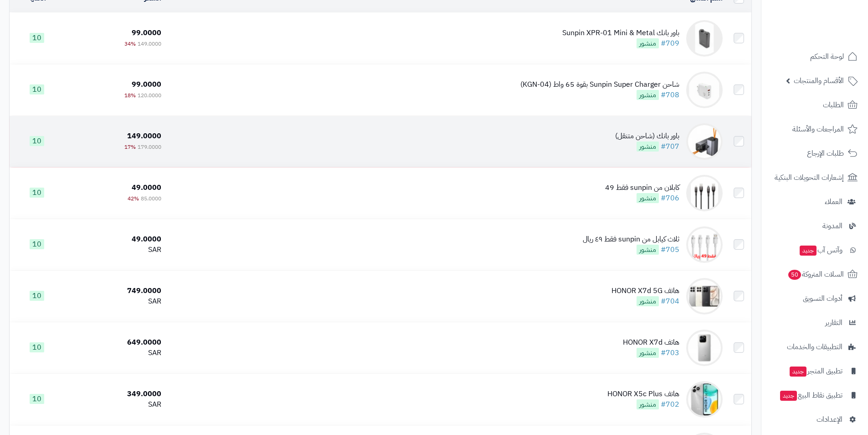 The height and width of the screenshot is (435, 868). What do you see at coordinates (815, 129) in the screenshot?
I see `a: المراجعات والأسئلة` at bounding box center [815, 129].